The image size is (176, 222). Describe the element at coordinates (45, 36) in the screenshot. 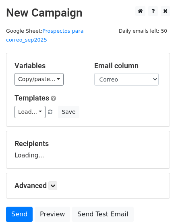

I see `small: Google Sheet:` at that location.